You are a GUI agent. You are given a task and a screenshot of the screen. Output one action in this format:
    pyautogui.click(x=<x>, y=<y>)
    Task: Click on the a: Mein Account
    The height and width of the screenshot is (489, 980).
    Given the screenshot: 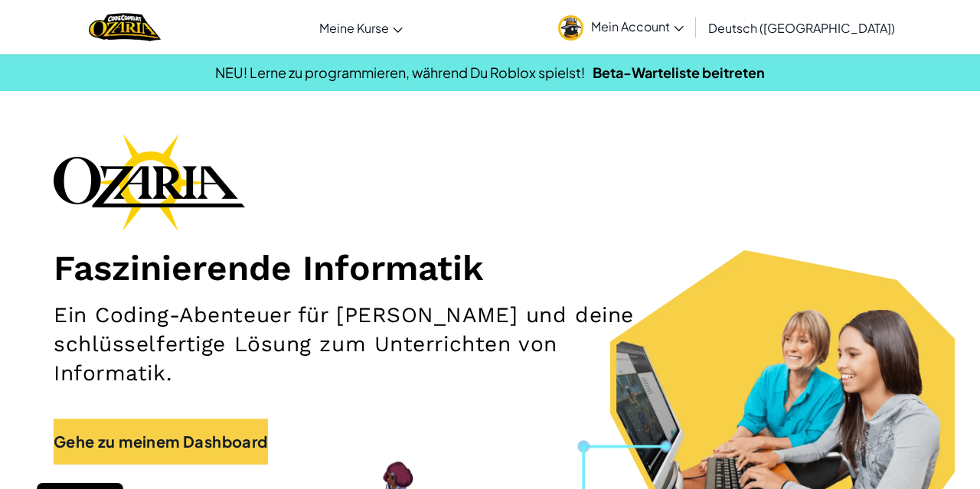 What is the action you would take?
    pyautogui.click(x=621, y=27)
    